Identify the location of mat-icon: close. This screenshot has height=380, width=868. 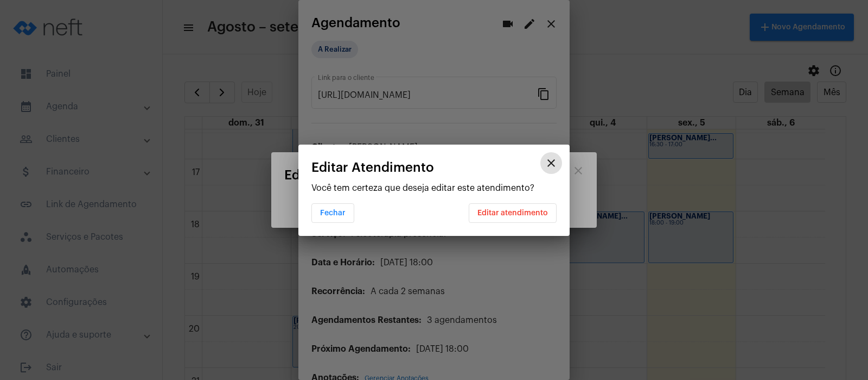
(551, 163).